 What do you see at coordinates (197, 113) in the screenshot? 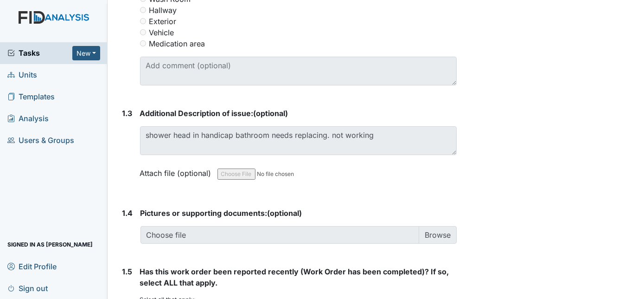
I see `span: Additional Description of issue:` at bounding box center [197, 113].